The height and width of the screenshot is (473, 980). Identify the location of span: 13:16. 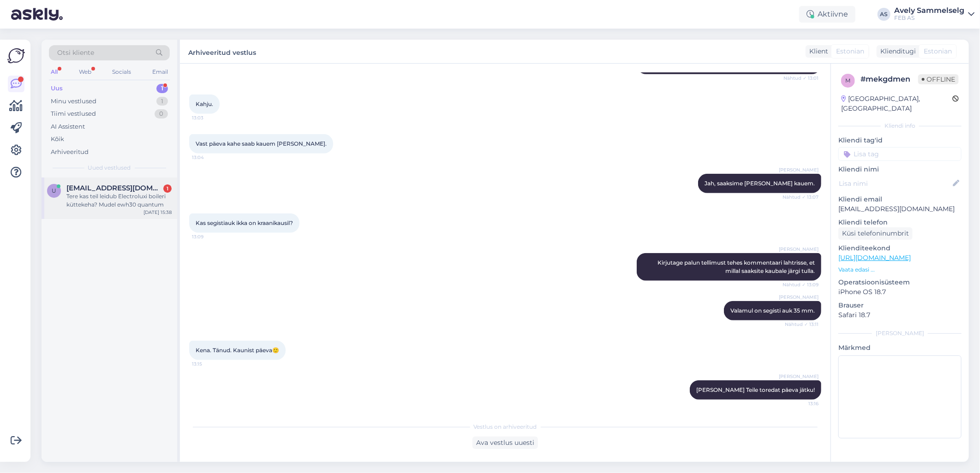
(801, 403).